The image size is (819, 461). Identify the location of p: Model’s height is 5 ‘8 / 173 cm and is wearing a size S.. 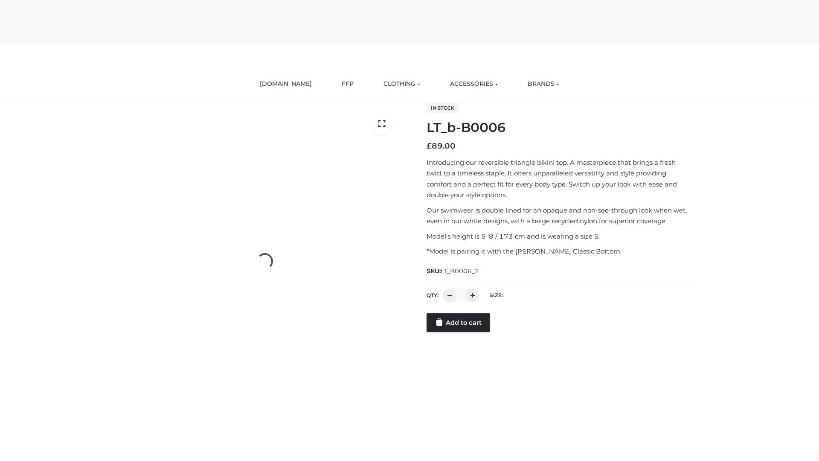
(559, 236).